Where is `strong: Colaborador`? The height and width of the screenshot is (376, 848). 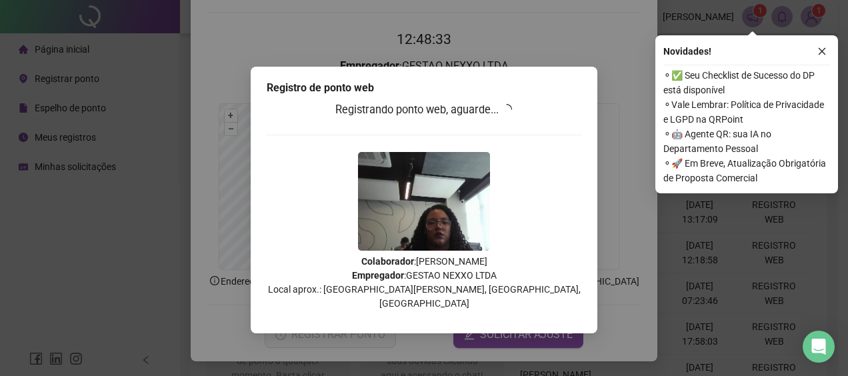 strong: Colaborador is located at coordinates (388, 261).